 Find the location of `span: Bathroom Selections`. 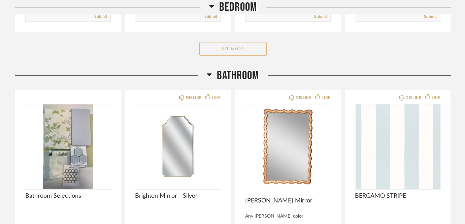

span: Bathroom Selections is located at coordinates (68, 196).